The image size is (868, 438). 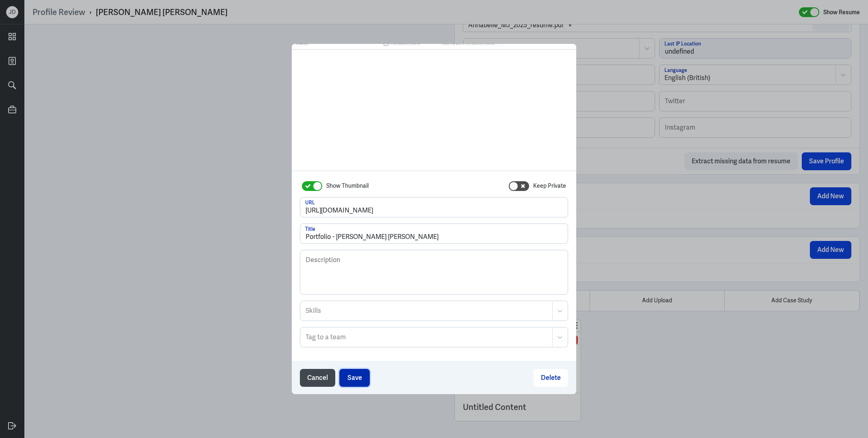 I want to click on img: Portfolio - Annabelle Maria Jeffrey, so click(x=434, y=90).